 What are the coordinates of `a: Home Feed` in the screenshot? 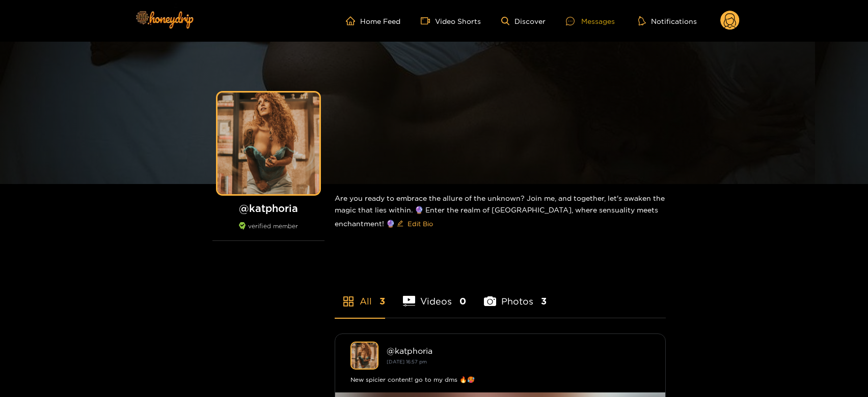 It's located at (373, 21).